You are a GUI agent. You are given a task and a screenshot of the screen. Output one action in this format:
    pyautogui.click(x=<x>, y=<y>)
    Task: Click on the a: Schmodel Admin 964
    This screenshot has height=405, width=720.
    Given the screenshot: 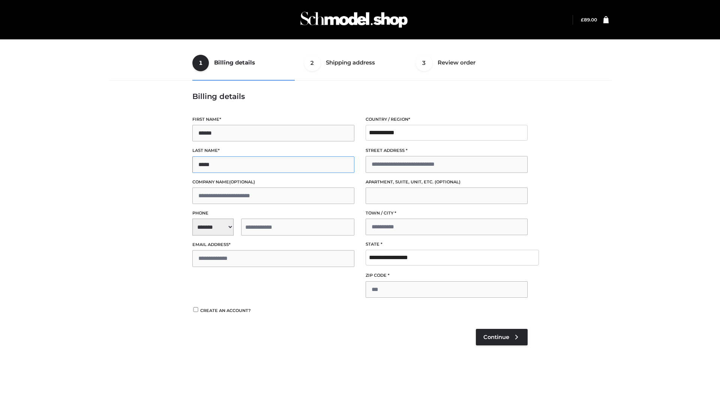 What is the action you would take?
    pyautogui.click(x=354, y=20)
    